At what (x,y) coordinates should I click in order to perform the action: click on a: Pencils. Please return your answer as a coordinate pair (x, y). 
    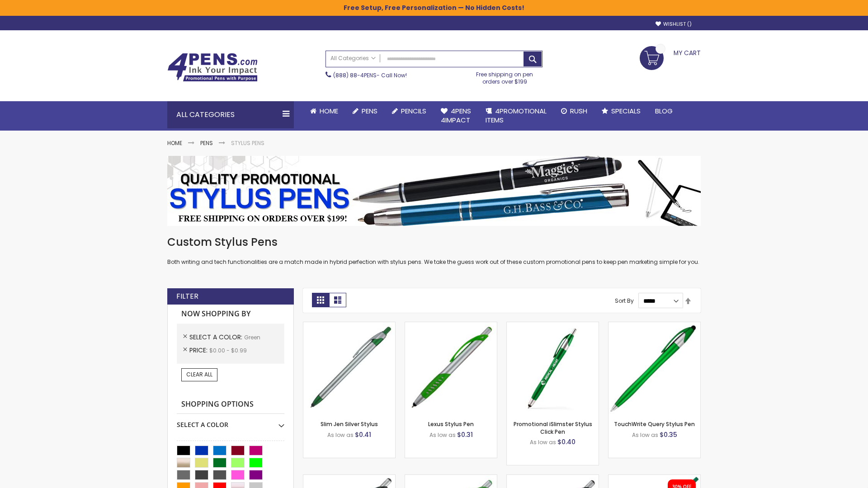
    Looking at the image, I should click on (409, 111).